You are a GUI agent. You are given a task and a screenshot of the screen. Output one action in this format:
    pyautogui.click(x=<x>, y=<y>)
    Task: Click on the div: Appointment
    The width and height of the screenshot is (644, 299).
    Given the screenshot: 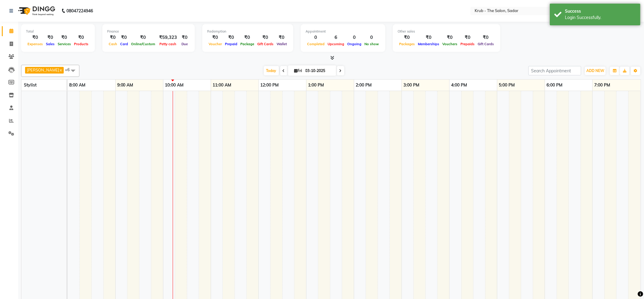 What is the action you would take?
    pyautogui.click(x=343, y=31)
    